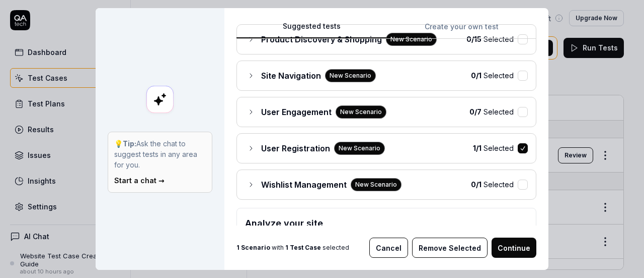  Describe the element at coordinates (389, 248) in the screenshot. I see `button: Cancel` at that location.